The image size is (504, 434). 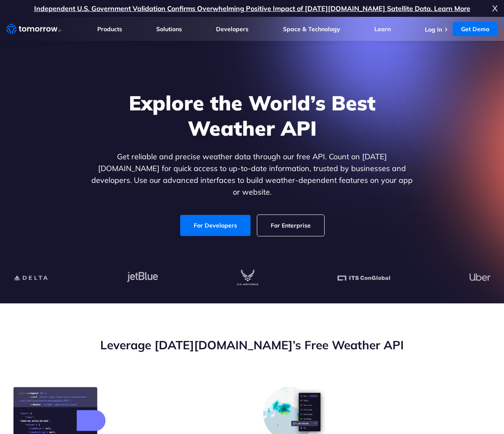 I want to click on a: For Enterprise, so click(x=291, y=226).